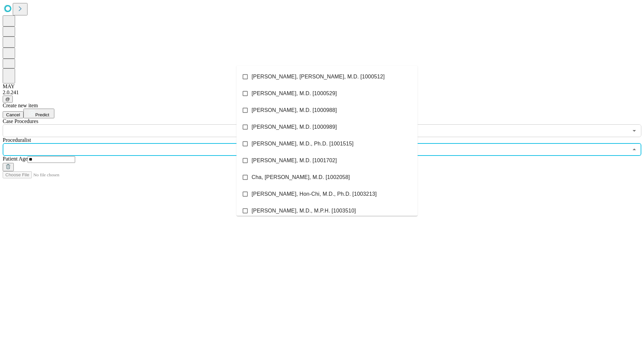 Image resolution: width=644 pixels, height=362 pixels. I want to click on span: Cancel, so click(13, 115).